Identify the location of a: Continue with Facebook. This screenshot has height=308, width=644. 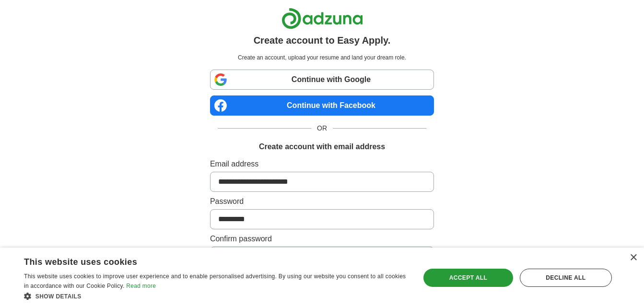
(322, 105).